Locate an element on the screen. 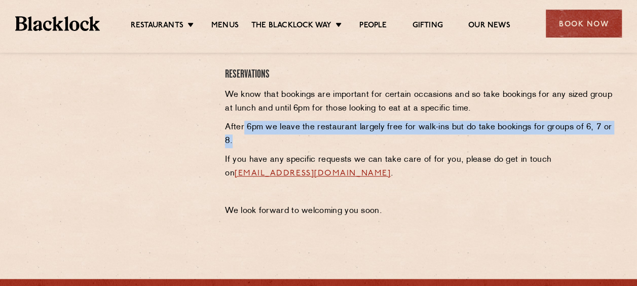 This screenshot has width=637, height=286. a: Gifting is located at coordinates (427, 26).